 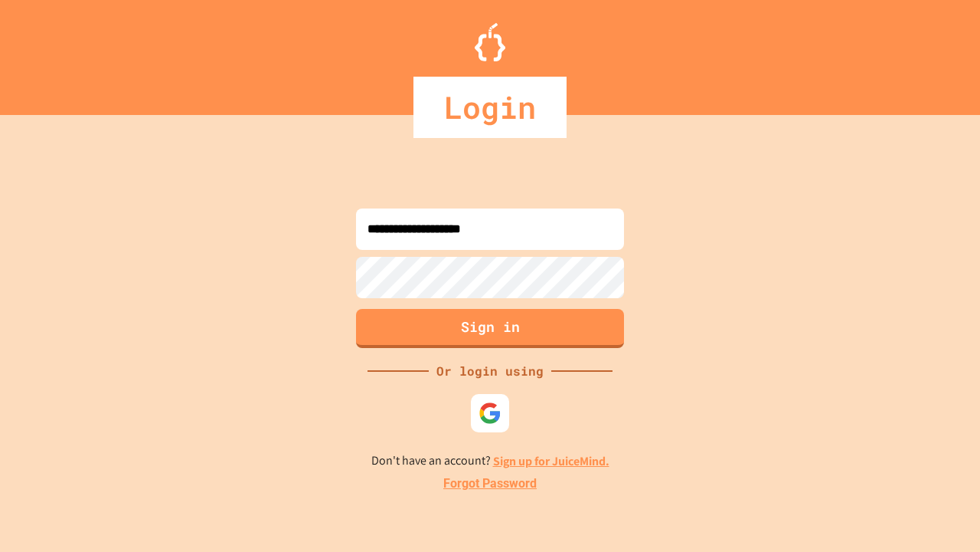 What do you see at coordinates (490, 413) in the screenshot?
I see `img: google-icon.svg` at bounding box center [490, 413].